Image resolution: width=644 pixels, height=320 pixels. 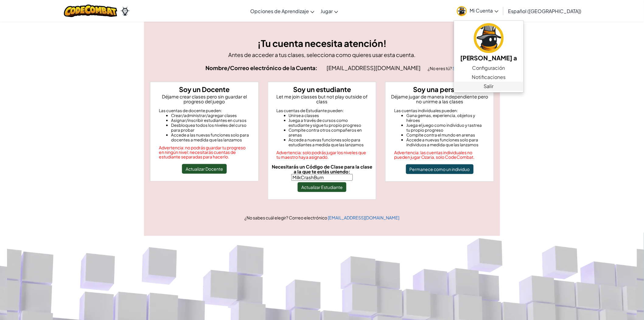 What do you see at coordinates (211, 137) in the screenshot?
I see `li: Accede a las nuevas funciones solo para docentes a medida que las lanzamos` at bounding box center [211, 137].